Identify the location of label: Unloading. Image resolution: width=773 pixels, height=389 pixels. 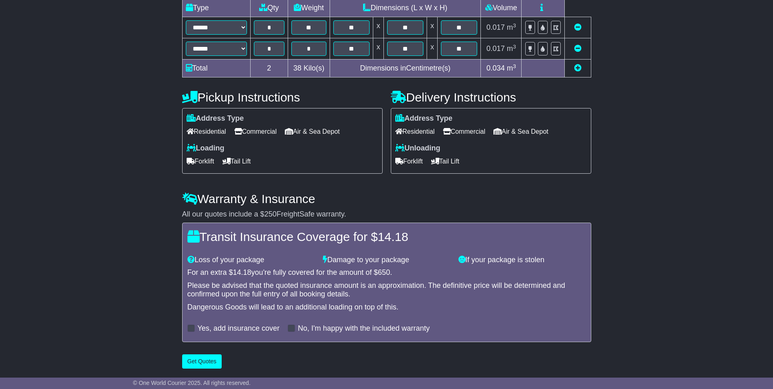
(417, 148).